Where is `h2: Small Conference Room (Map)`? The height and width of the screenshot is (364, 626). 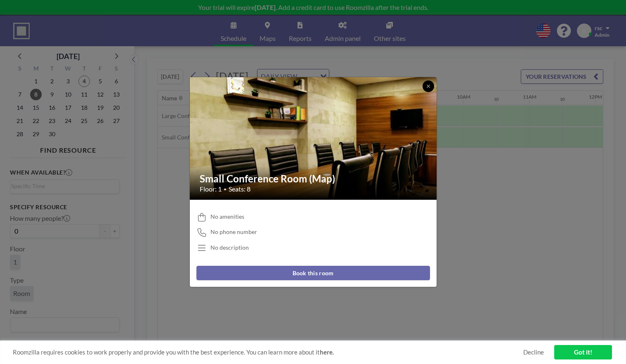
h2: Small Conference Room (Map) is located at coordinates (314, 179).